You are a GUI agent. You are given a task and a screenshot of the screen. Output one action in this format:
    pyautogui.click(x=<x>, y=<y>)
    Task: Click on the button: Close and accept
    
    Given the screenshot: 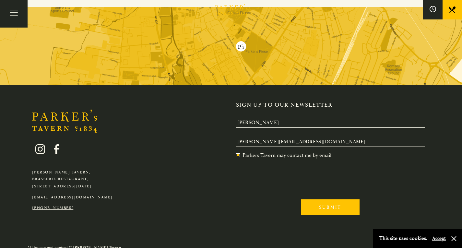 What is the action you would take?
    pyautogui.click(x=453, y=238)
    